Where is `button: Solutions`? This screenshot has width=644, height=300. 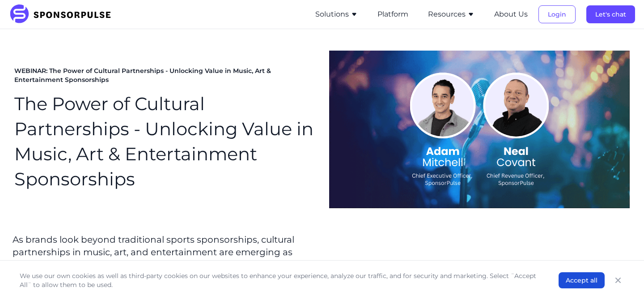
button: Solutions is located at coordinates (336, 15).